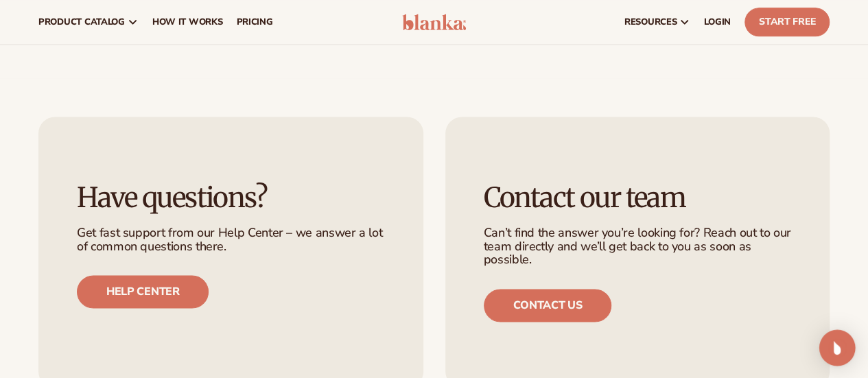 Image resolution: width=868 pixels, height=378 pixels. I want to click on p: Can’t find the answer you’re looking for? Reach out to our team directly and we’ll get back to yo..., so click(637, 246).